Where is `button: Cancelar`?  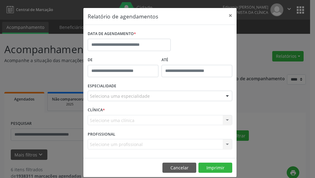 button: Cancelar is located at coordinates (179, 168).